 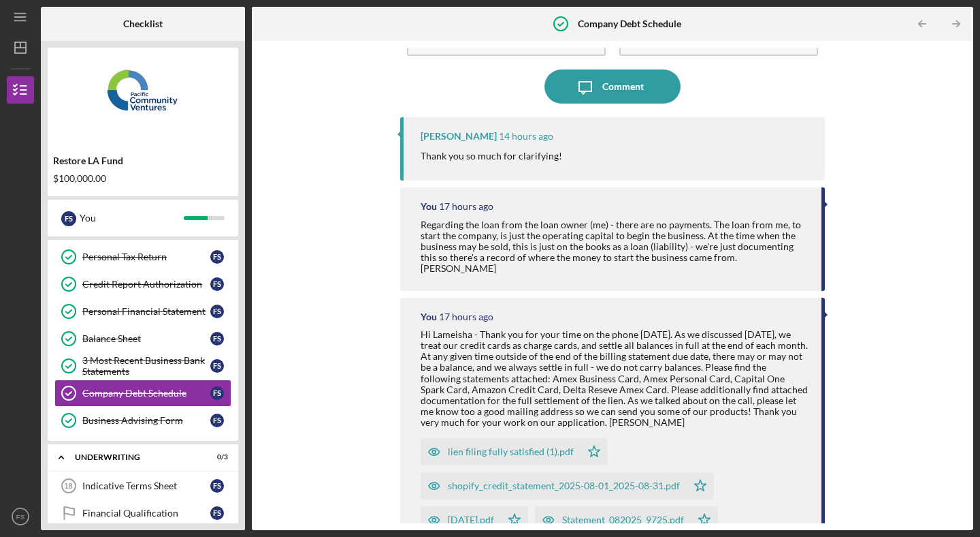 I want to click on b: Company Debt Schedule, so click(x=630, y=24).